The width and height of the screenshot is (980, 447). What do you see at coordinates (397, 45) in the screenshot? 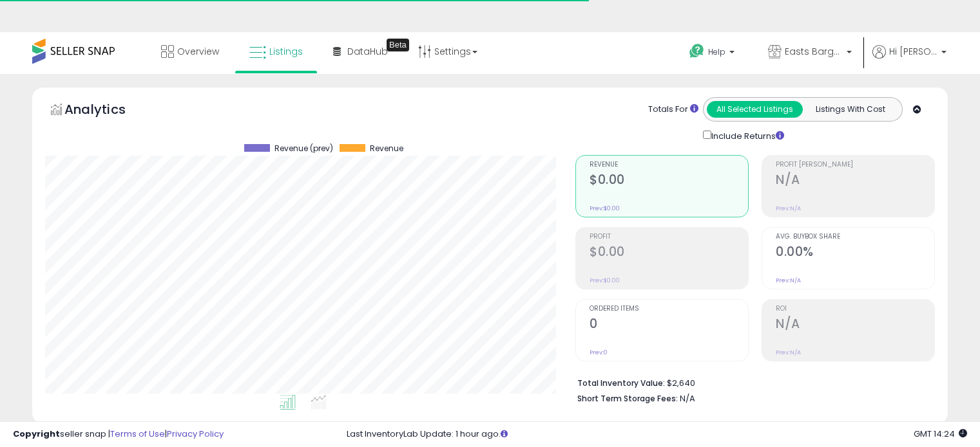
I see `div: Tooltip anchor` at bounding box center [397, 45].